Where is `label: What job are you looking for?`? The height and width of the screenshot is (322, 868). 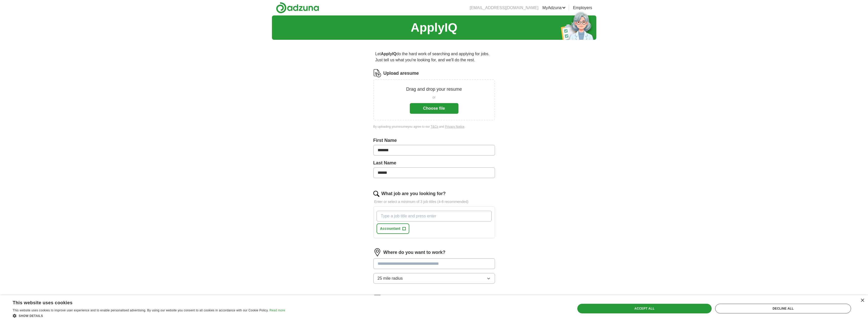
label: What job are you looking for? is located at coordinates (413, 193).